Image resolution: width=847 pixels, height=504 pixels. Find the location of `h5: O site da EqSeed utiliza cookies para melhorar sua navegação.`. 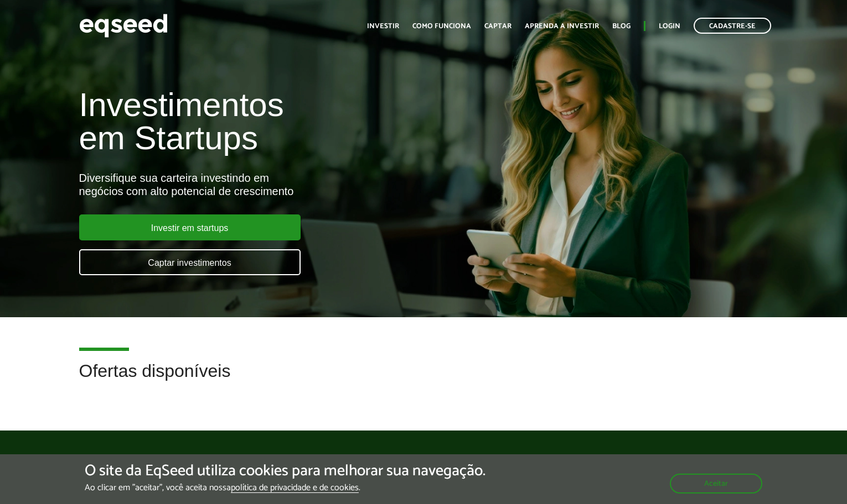

h5: O site da EqSeed utiliza cookies para melhorar sua navegação. is located at coordinates (285, 471).